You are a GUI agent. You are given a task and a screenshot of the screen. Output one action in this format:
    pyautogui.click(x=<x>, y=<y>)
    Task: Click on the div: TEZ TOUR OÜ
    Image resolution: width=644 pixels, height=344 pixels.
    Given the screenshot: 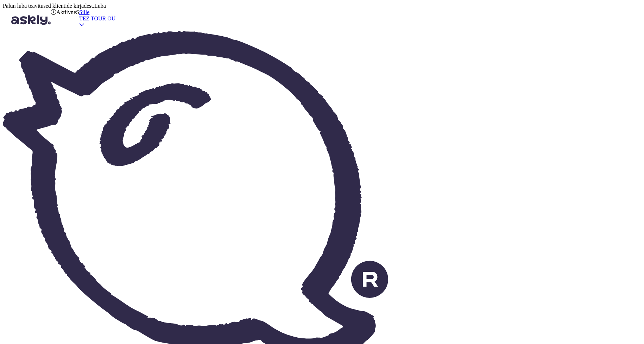 What is the action you would take?
    pyautogui.click(x=97, y=19)
    